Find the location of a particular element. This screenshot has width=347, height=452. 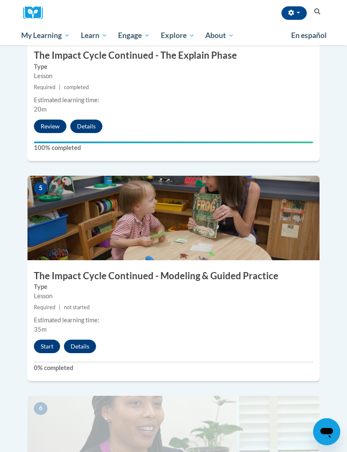

h3: The Impact Cycle Continued - Modeling & Guided Practice is located at coordinates (173, 276).